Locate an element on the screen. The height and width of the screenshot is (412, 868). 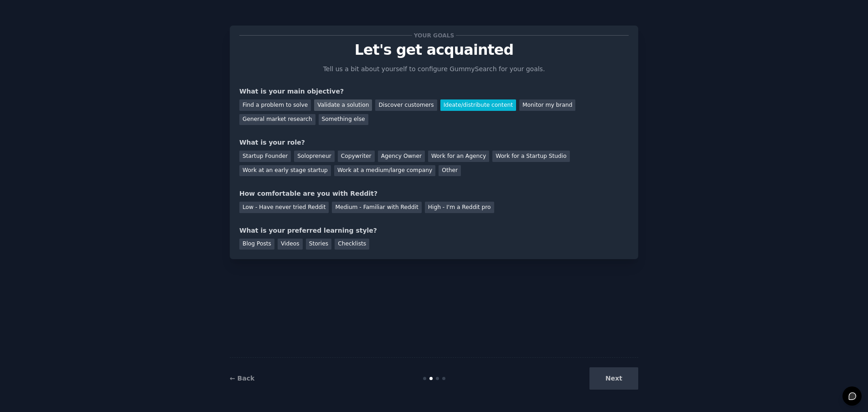
div: Monitor my brand is located at coordinates (547, 105).